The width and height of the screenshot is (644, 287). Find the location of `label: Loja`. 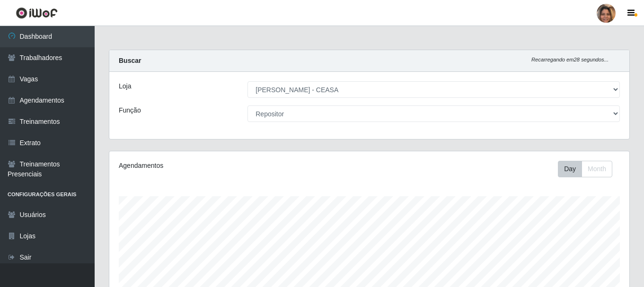

label: Loja is located at coordinates (125, 86).